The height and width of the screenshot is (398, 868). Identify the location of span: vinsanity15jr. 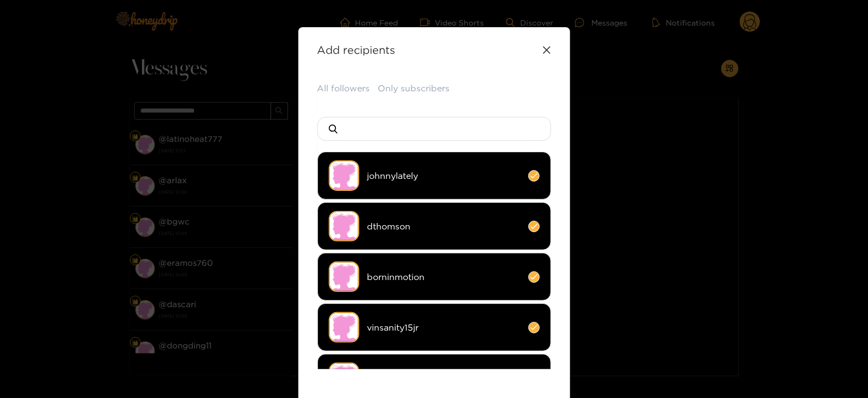
(443, 327).